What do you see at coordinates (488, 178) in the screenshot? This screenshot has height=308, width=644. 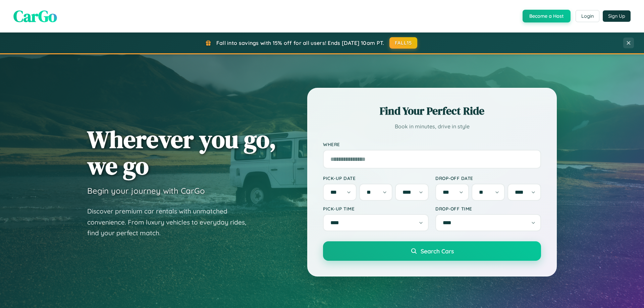 I see `label: Drop-off Date` at bounding box center [488, 178].